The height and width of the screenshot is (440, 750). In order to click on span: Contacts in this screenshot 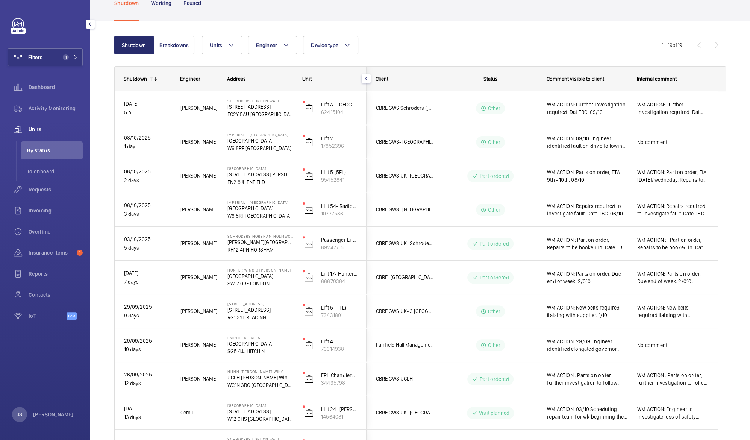, I will do `click(56, 295)`.